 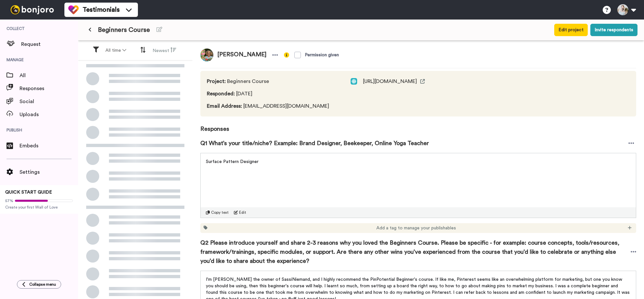 I want to click on span: Responded :, so click(x=221, y=94).